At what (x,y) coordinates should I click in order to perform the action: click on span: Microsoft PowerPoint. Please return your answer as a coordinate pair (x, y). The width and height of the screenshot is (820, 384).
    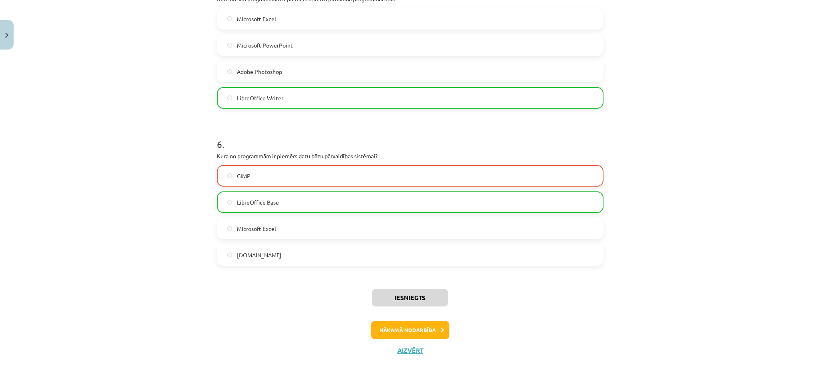
    Looking at the image, I should click on (265, 45).